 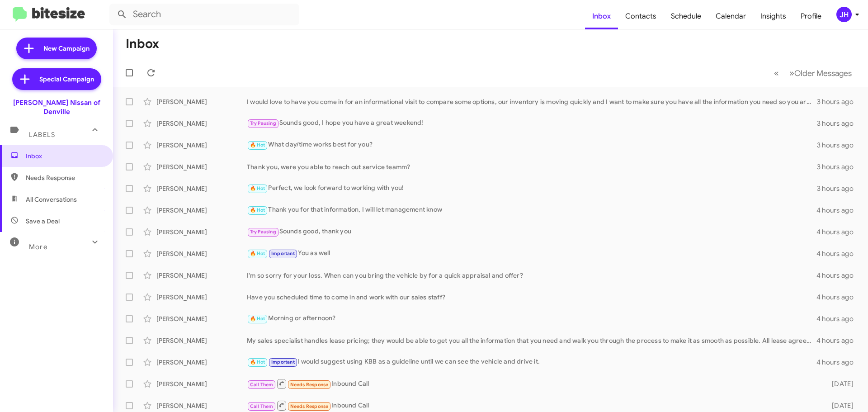 I want to click on div: I would love to have you come in for an informational visit to compare some options, our inventor..., so click(x=532, y=101).